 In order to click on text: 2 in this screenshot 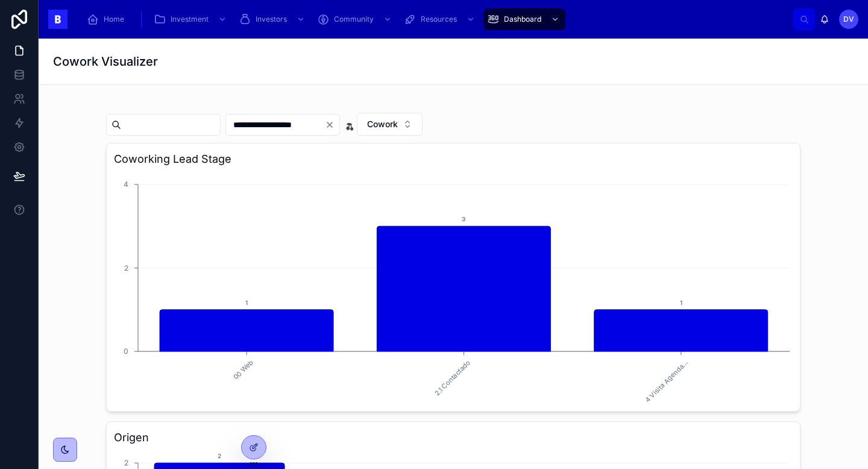, I will do `click(220, 456)`.